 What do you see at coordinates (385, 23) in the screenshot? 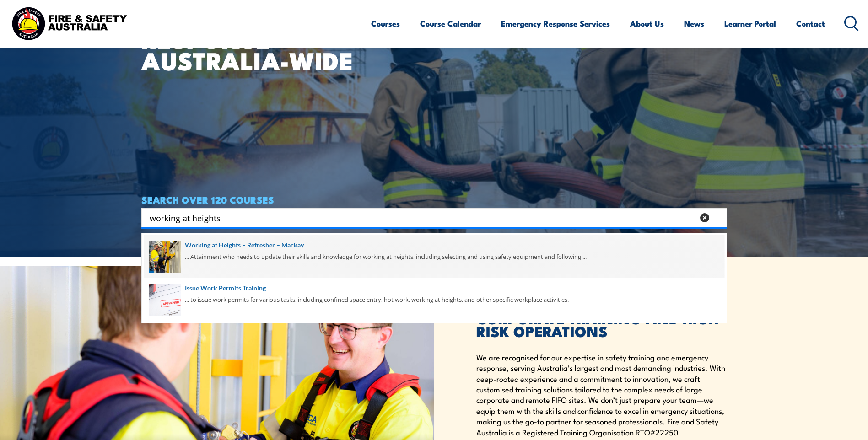
I see `a: Courses` at bounding box center [385, 23].